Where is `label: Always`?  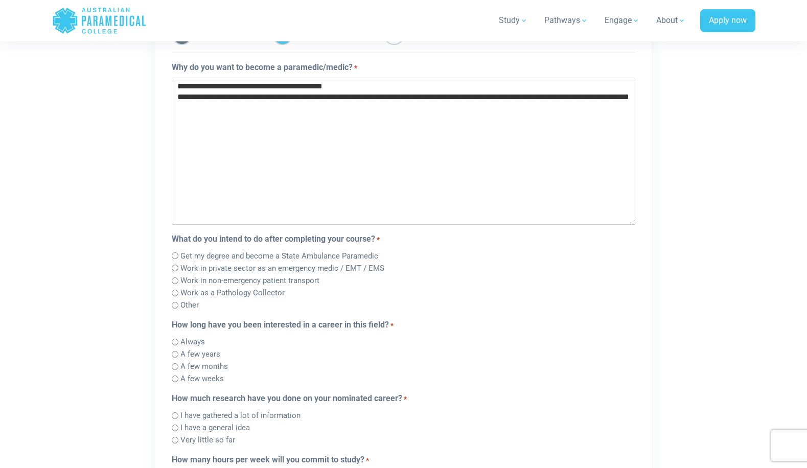
label: Always is located at coordinates (193, 342).